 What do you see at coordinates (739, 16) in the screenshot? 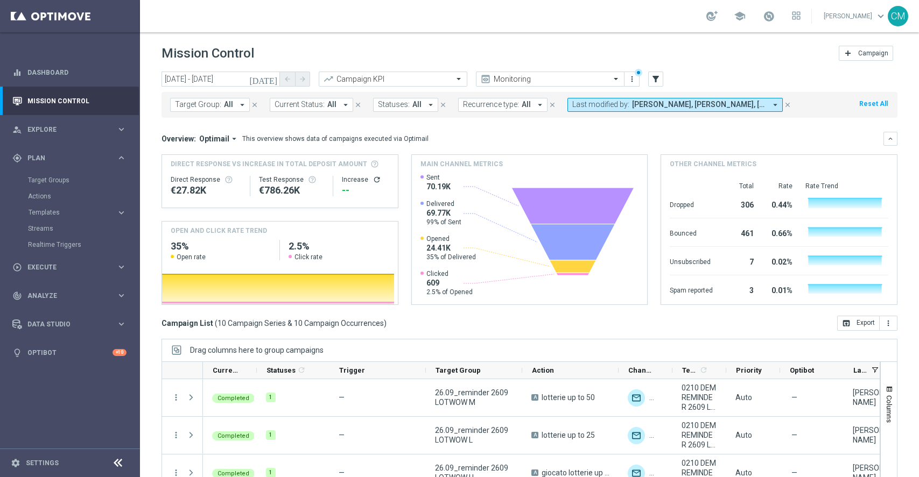
I see `span: school` at bounding box center [739, 16].